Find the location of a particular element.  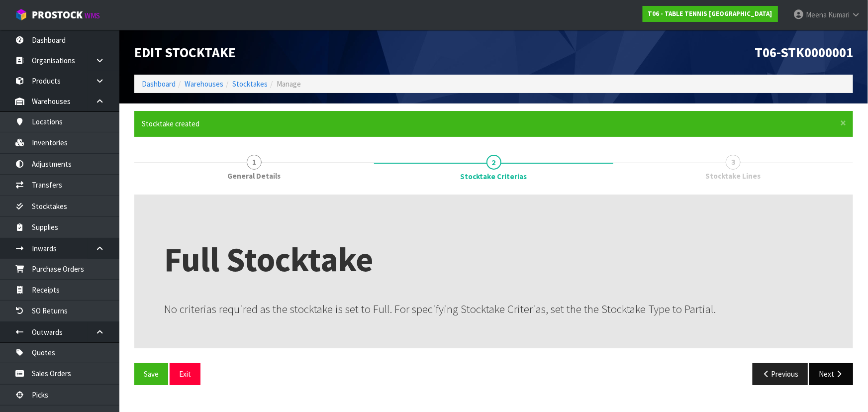

span: Kumari is located at coordinates (839, 14).